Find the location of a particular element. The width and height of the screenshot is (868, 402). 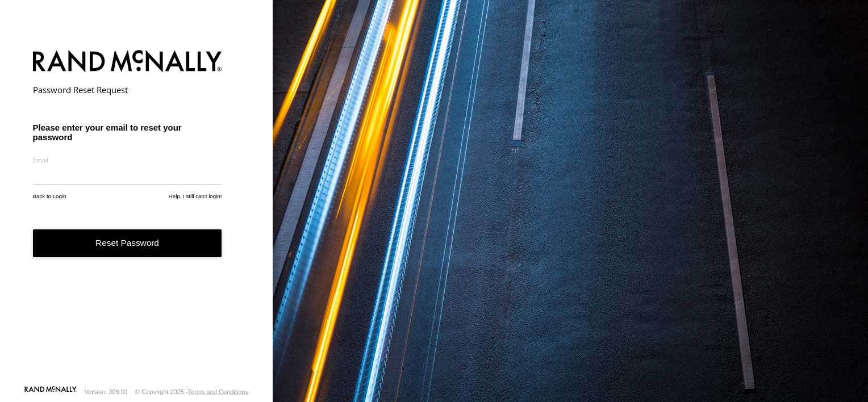

img: Rand McNally is located at coordinates (127, 62).